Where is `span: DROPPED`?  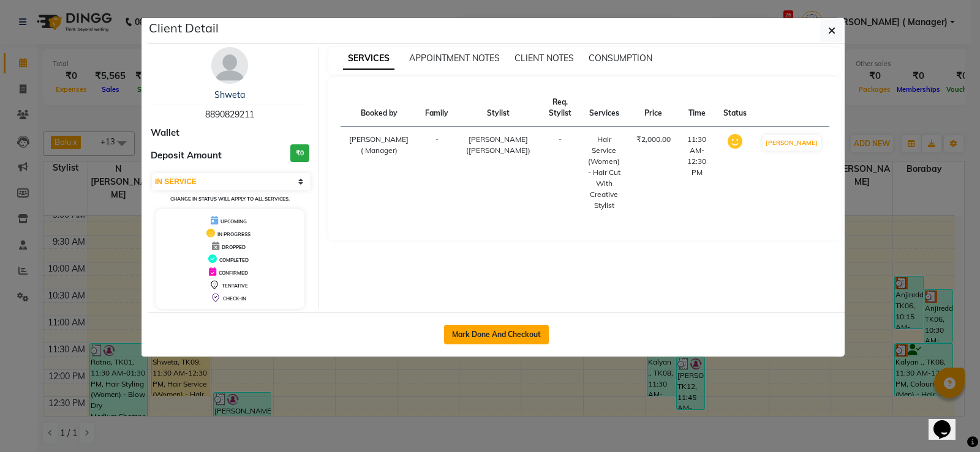 span: DROPPED is located at coordinates (233, 247).